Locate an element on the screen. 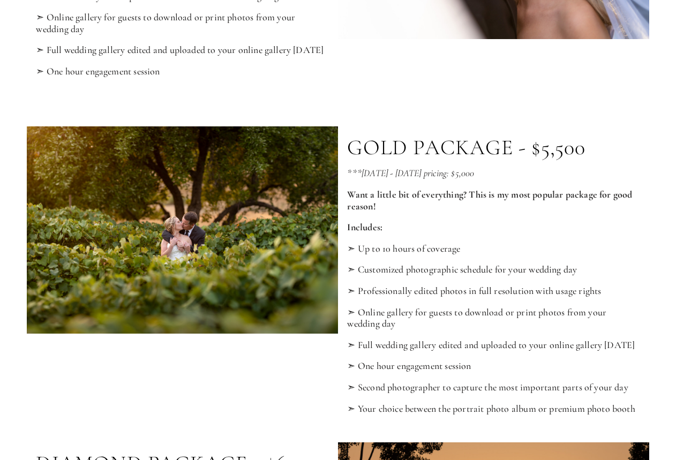 This screenshot has height=460, width=676. p: ➣ Customized photographic schedule for your wedding day is located at coordinates (493, 270).